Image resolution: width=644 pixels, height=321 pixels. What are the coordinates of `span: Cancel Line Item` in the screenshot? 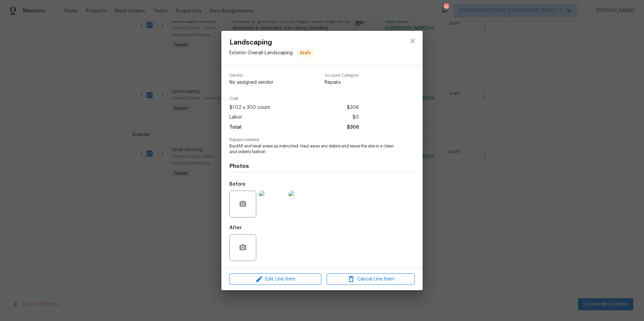 It's located at (371, 279).